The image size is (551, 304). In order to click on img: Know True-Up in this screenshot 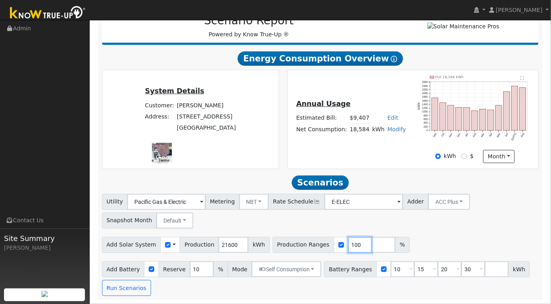, I will do `click(48, 13)`.